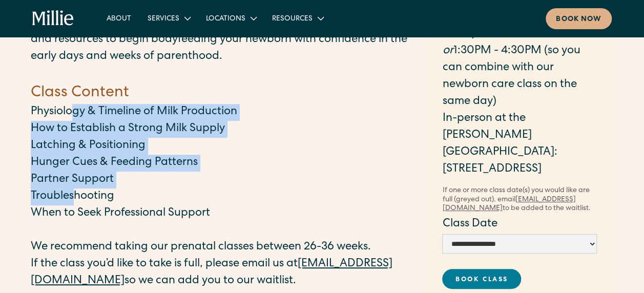 This screenshot has width=644, height=293. I want to click on a: home, so click(53, 18).